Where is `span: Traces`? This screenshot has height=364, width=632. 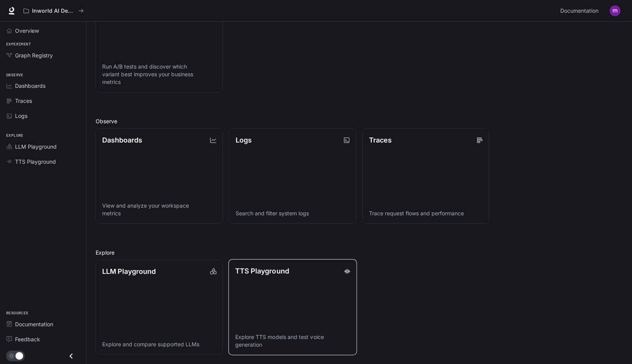 span: Traces is located at coordinates (23, 100).